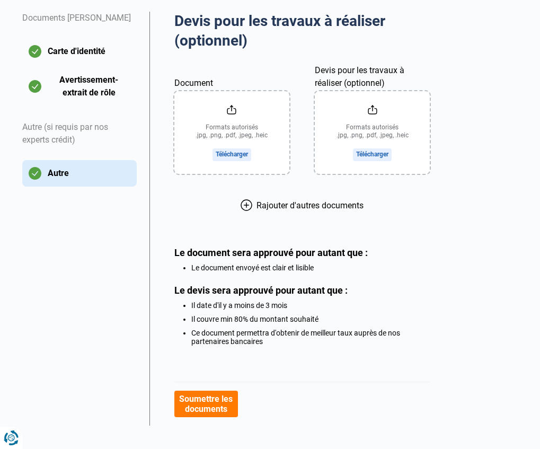 This screenshot has width=540, height=449. Describe the element at coordinates (310, 305) in the screenshot. I see `li: Il date d'il y a moins de 3 mois` at that location.